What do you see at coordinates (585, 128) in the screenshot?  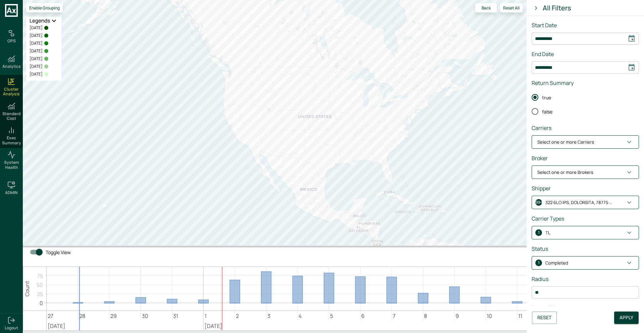 I see `div: Carriers` at bounding box center [585, 128].